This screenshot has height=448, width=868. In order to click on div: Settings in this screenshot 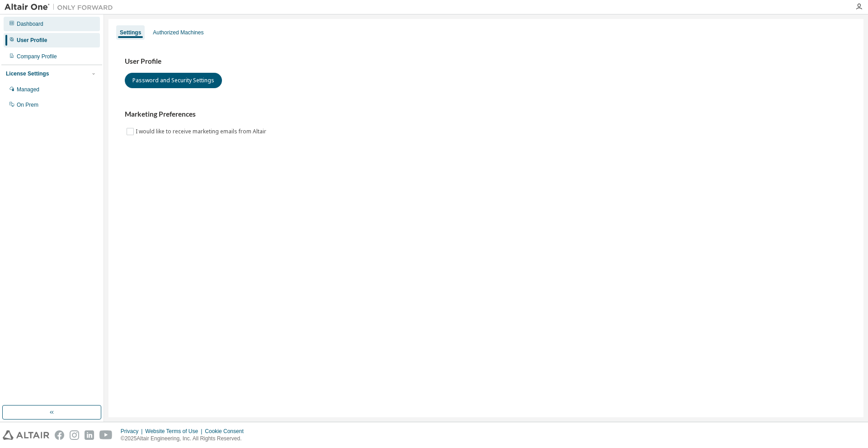, I will do `click(130, 32)`.